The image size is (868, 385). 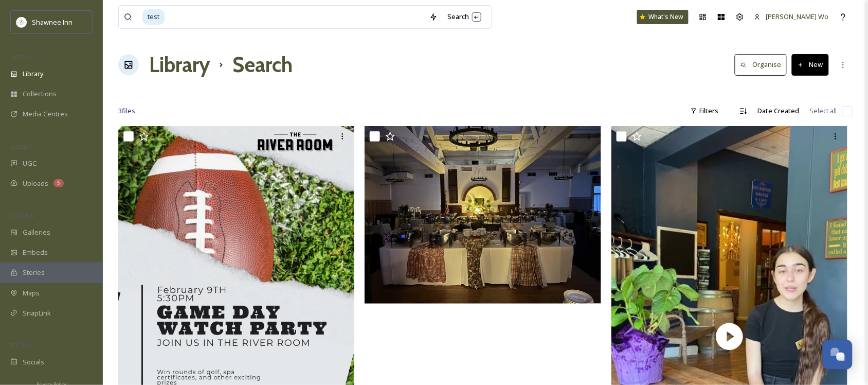 I want to click on span: Uploads, so click(x=36, y=183).